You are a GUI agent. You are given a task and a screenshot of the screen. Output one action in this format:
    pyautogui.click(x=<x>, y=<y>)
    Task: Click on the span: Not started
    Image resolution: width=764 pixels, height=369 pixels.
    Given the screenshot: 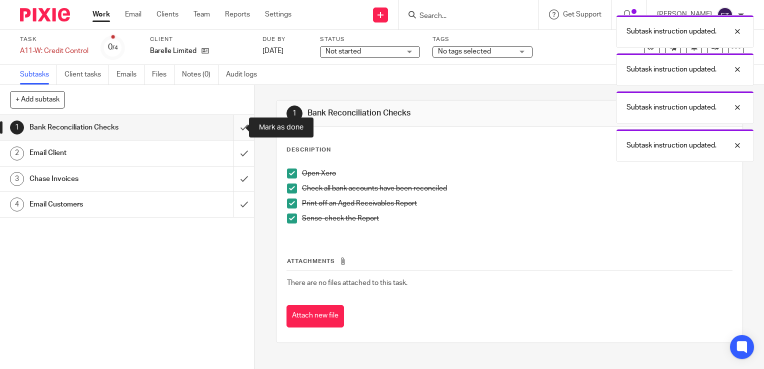 What is the action you would take?
    pyautogui.click(x=343, y=51)
    